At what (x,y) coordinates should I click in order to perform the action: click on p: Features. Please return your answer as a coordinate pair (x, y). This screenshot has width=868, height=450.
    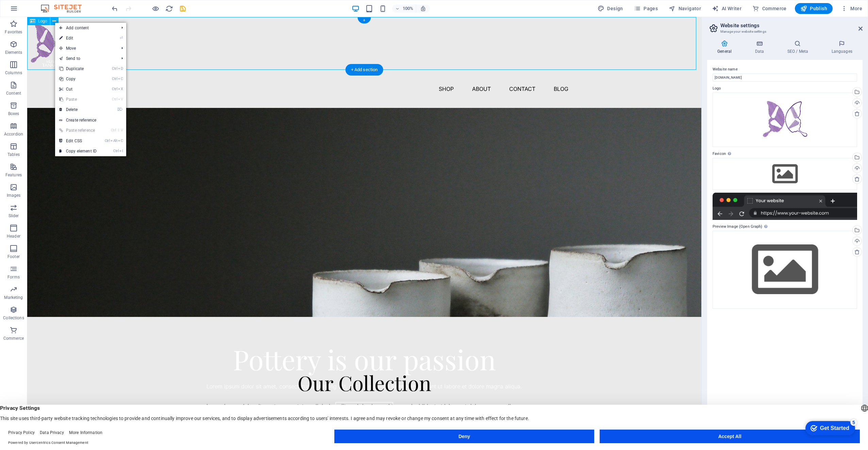
    Looking at the image, I should click on (14, 175).